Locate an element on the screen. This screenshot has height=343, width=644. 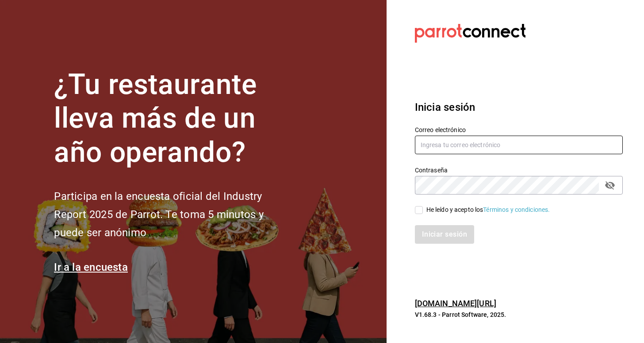
a: Términos y condiciones. is located at coordinates (516, 209).